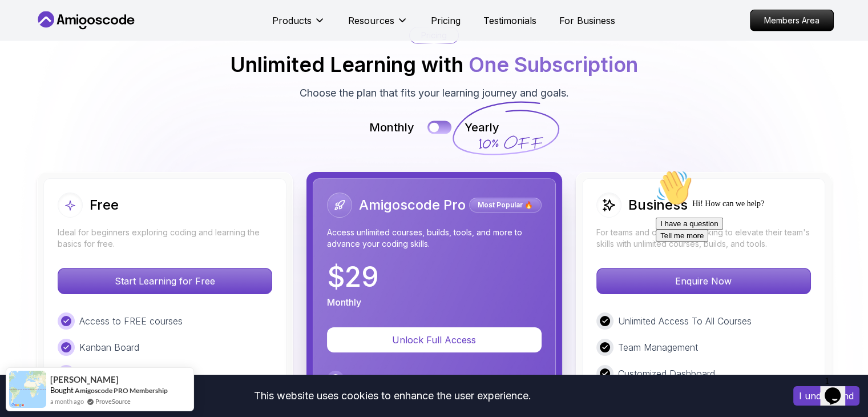 The height and width of the screenshot is (417, 868). Describe the element at coordinates (109, 347) in the screenshot. I see `p: Kanban Board` at that location.